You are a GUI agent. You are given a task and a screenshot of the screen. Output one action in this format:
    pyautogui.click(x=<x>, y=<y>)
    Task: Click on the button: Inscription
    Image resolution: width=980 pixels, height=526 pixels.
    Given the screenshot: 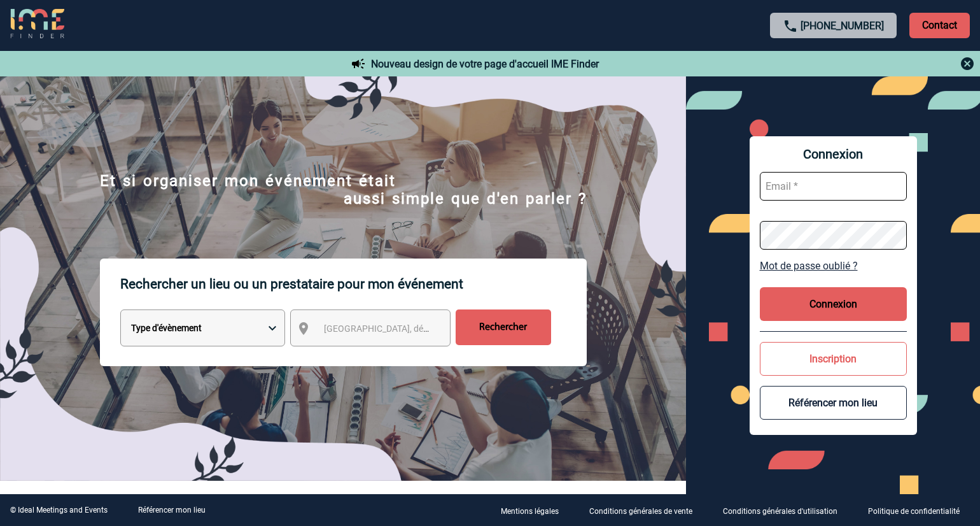 What is the action you would take?
    pyautogui.click(x=833, y=358)
    